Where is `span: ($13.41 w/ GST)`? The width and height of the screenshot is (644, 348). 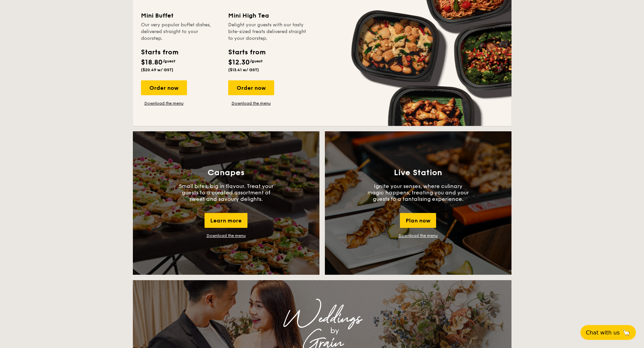
span: ($13.41 w/ GST) is located at coordinates (243, 70).